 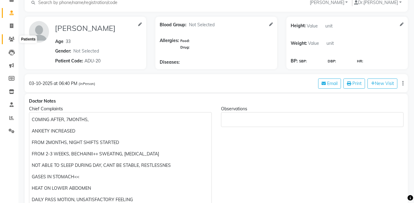 I want to click on button: New Visit, so click(x=383, y=83).